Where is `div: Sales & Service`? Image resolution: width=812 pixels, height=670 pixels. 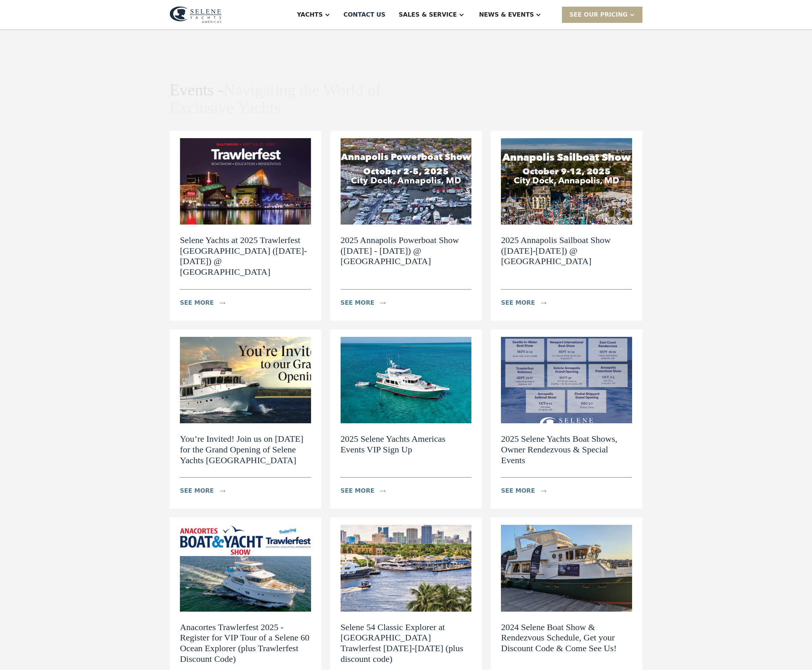
div: Sales & Service is located at coordinates (427, 15).